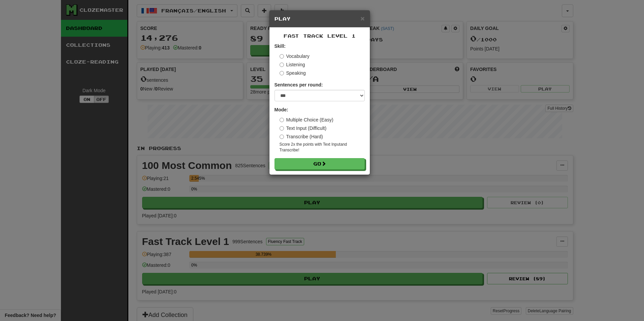 The width and height of the screenshot is (644, 321). I want to click on label: Text Input (Difficult), so click(303, 128).